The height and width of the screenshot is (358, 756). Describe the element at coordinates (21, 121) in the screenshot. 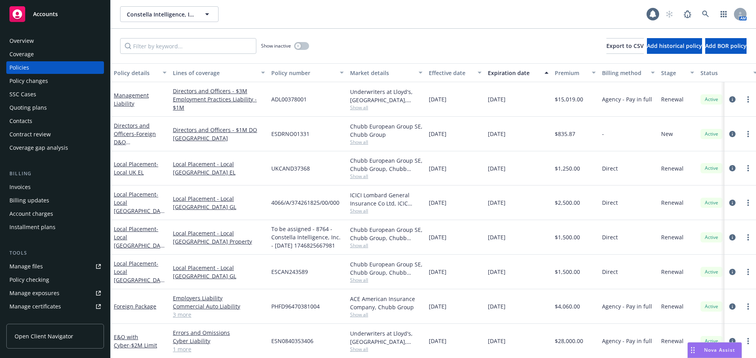

I see `div: Contacts` at that location.